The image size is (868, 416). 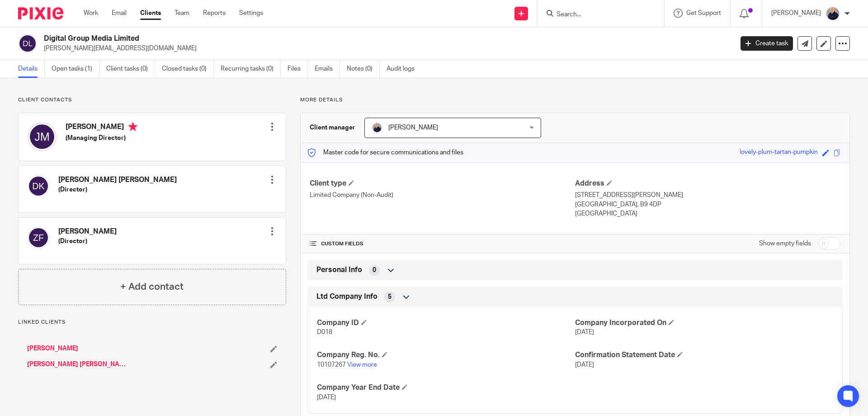 I want to click on a: View more, so click(x=362, y=365).